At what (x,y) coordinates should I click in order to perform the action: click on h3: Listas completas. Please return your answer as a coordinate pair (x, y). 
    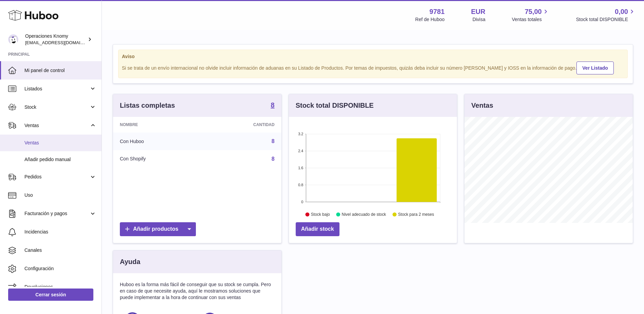
    Looking at the image, I should click on (147, 106).